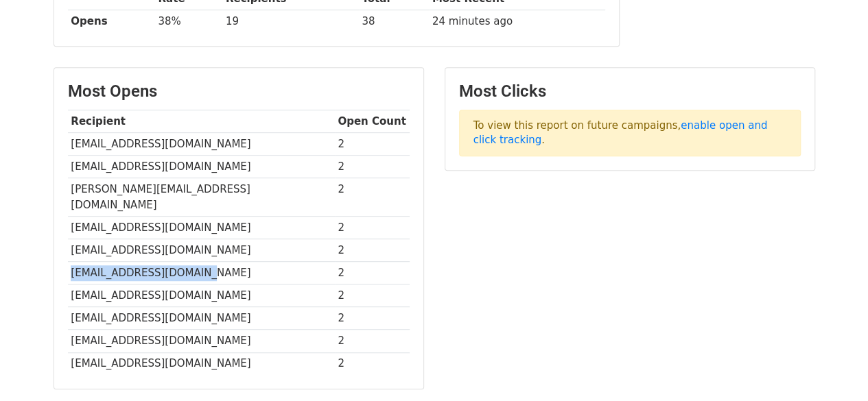  Describe the element at coordinates (290, 21) in the screenshot. I see `td: 19` at that location.